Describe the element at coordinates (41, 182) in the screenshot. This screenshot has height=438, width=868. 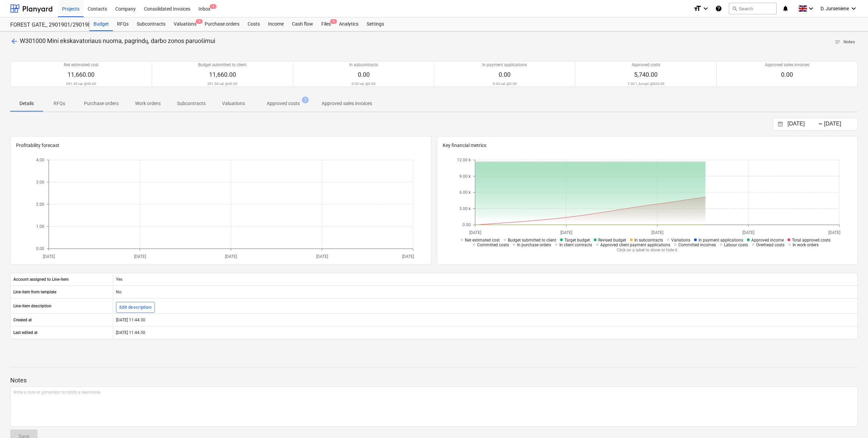
I see `tspan: 3.00` at that location.